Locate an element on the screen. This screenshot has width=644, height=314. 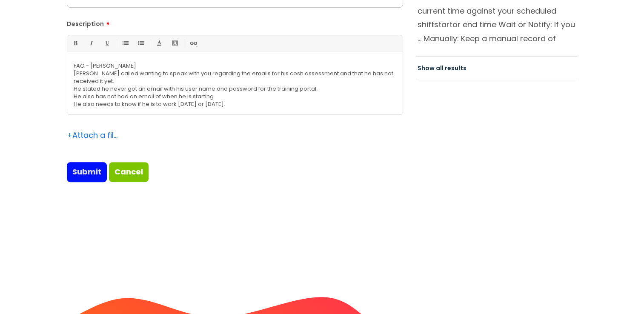
a: Bold (Ctrl-B) is located at coordinates (75, 43).